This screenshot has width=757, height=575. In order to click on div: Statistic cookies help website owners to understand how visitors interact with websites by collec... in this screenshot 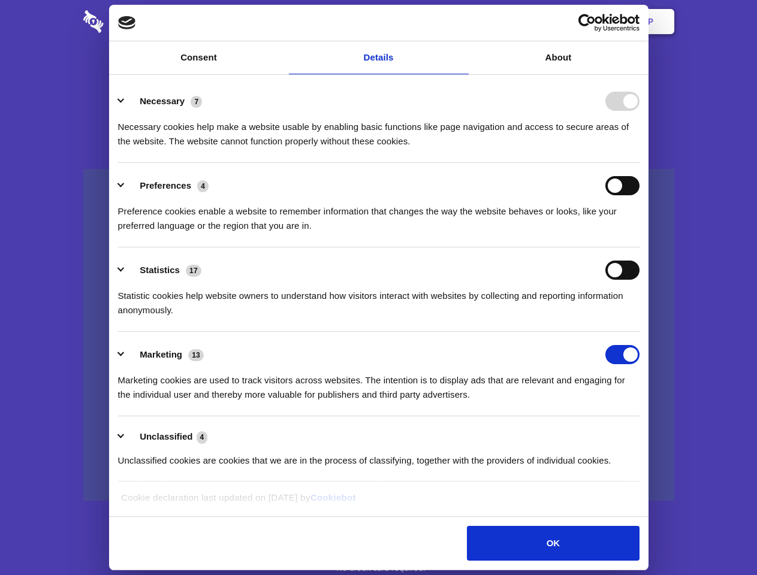, I will do `click(379, 298)`.